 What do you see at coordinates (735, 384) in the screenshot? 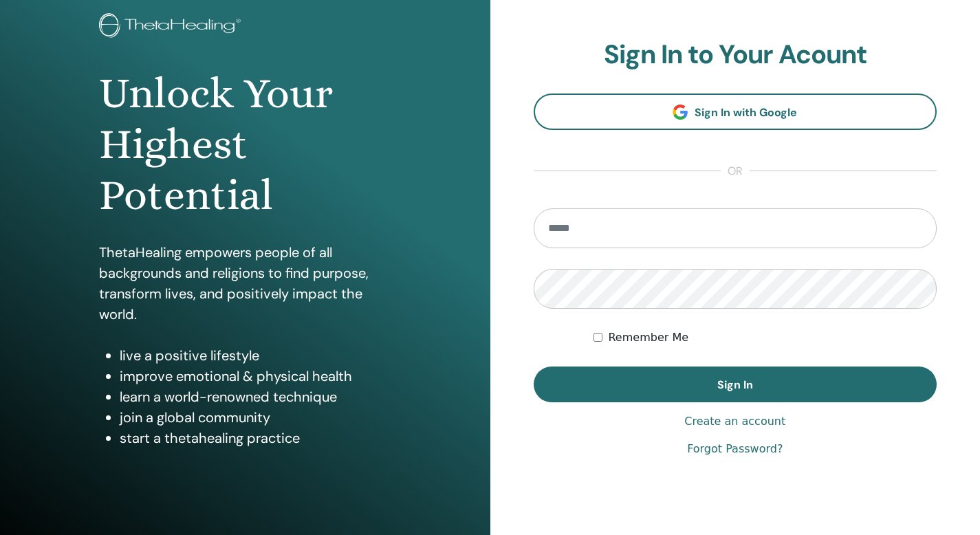
I see `button: Sign In` at bounding box center [735, 384].